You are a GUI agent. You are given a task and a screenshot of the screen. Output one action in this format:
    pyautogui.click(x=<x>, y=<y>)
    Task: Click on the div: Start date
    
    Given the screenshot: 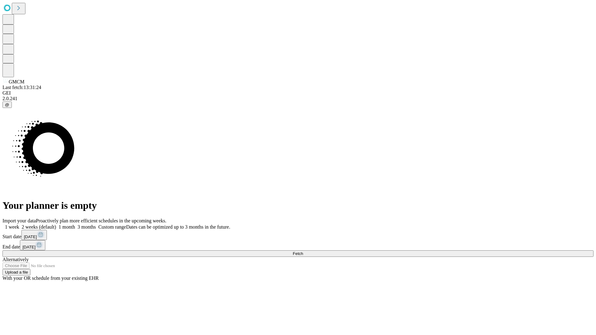 What is the action you would take?
    pyautogui.click(x=298, y=235)
    